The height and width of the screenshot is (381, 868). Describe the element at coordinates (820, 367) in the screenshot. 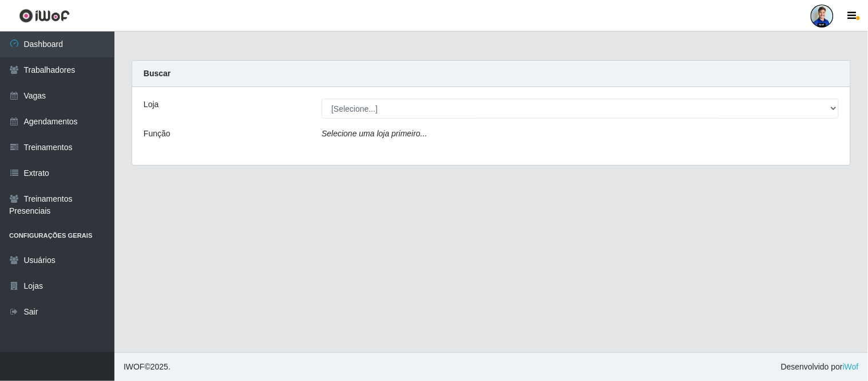

I see `span: Desenvolvido por` at that location.